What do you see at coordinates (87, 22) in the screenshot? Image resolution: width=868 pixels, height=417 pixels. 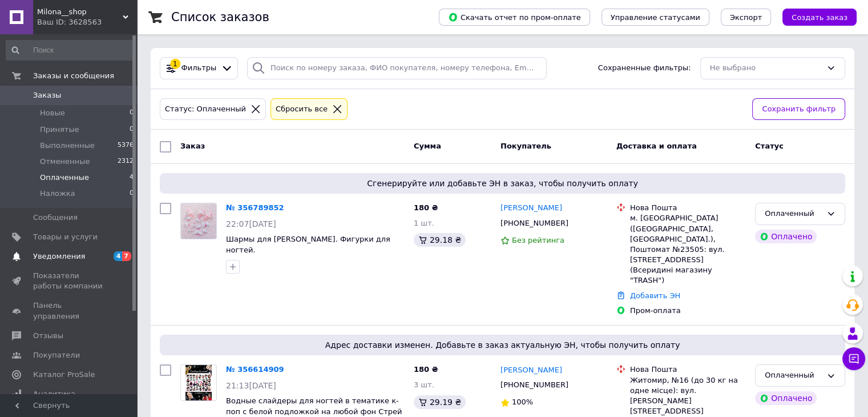 I see `div: Ваш ID: 3628563` at bounding box center [87, 22].